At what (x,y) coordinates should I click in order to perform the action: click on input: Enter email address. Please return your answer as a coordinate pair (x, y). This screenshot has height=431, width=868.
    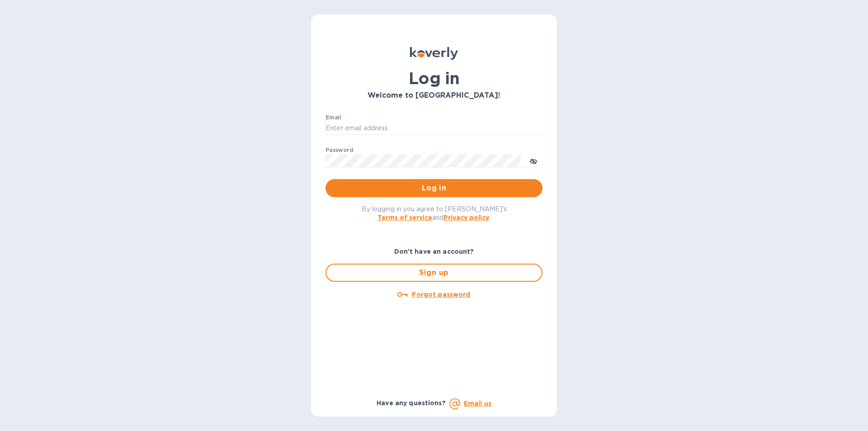
    Looking at the image, I should click on (434, 128).